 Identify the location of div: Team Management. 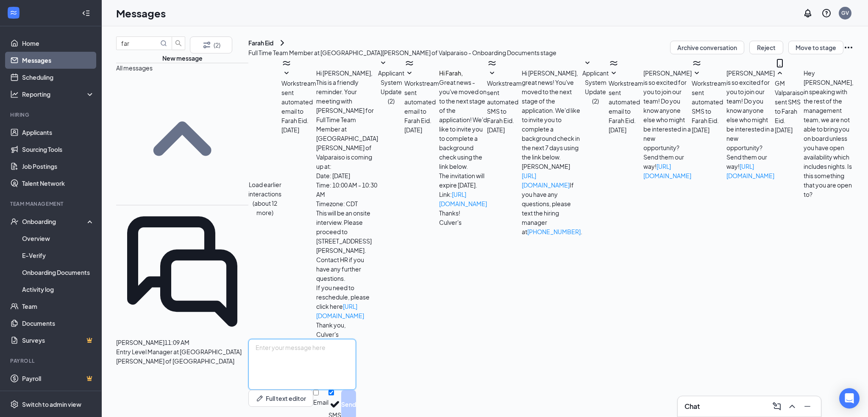
(51, 204).